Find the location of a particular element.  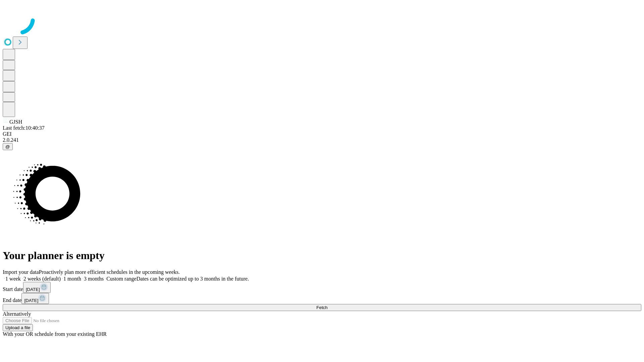

span: 3 months is located at coordinates (93, 278).